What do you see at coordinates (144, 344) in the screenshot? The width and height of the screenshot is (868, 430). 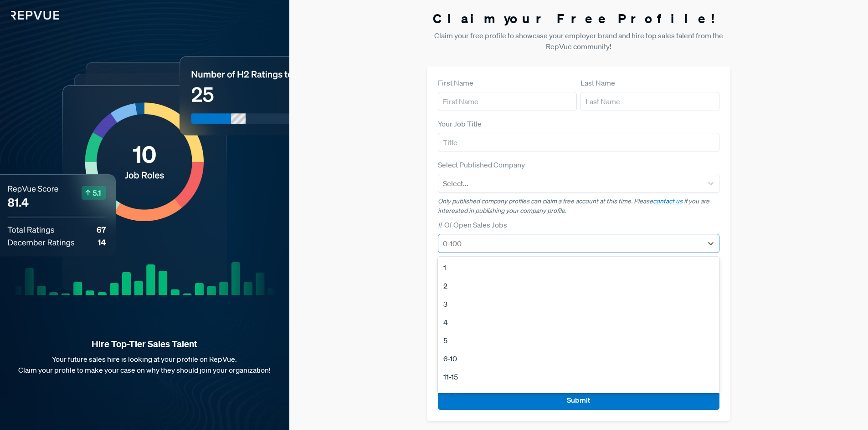 I see `strong: Hire Top-Tier Sales Talent` at bounding box center [144, 344].